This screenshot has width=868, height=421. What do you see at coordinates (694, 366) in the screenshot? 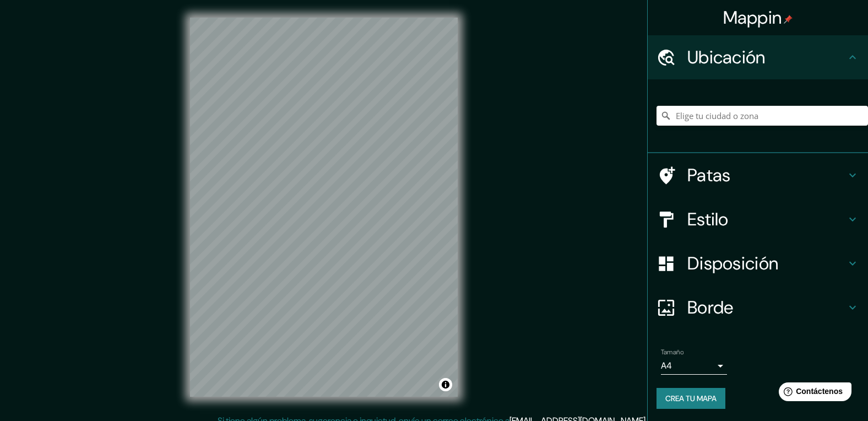
I see `div: A4` at bounding box center [694, 366].